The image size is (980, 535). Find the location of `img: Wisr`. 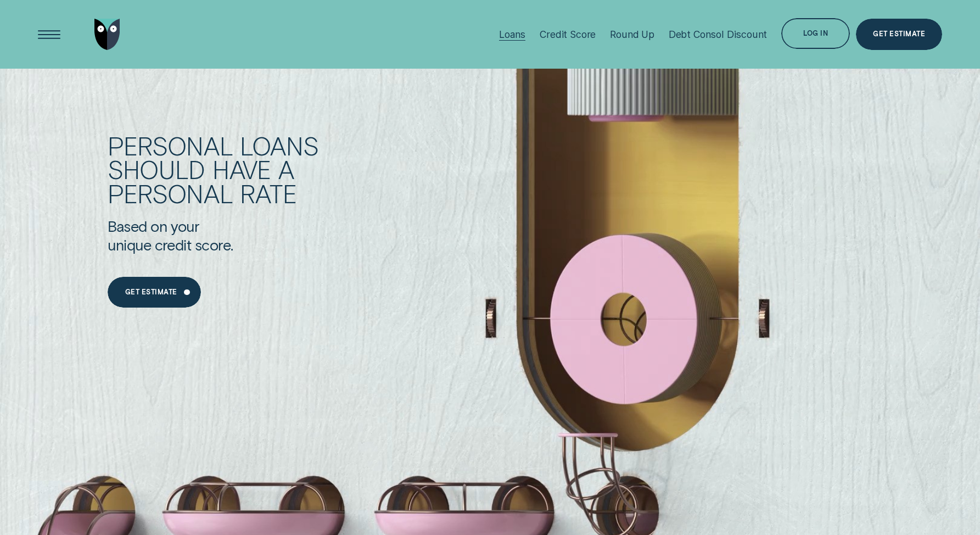

img: Wisr is located at coordinates (107, 34).